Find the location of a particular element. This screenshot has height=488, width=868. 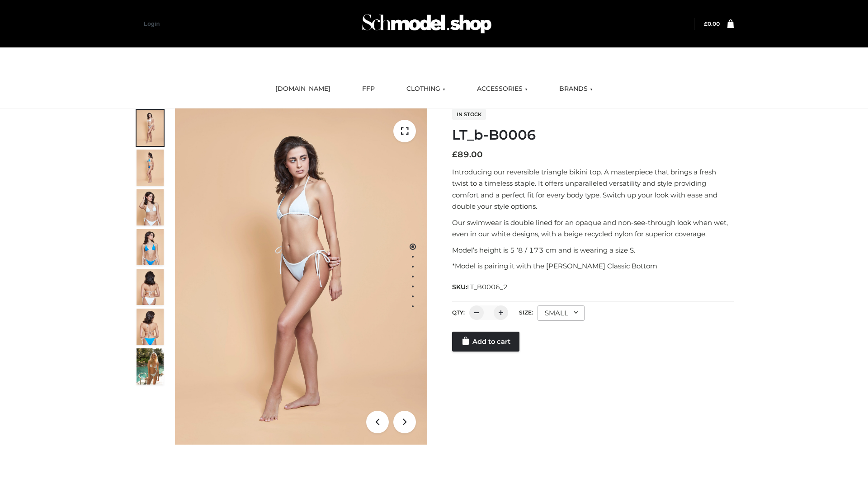

a: Add to cart is located at coordinates (486, 342).